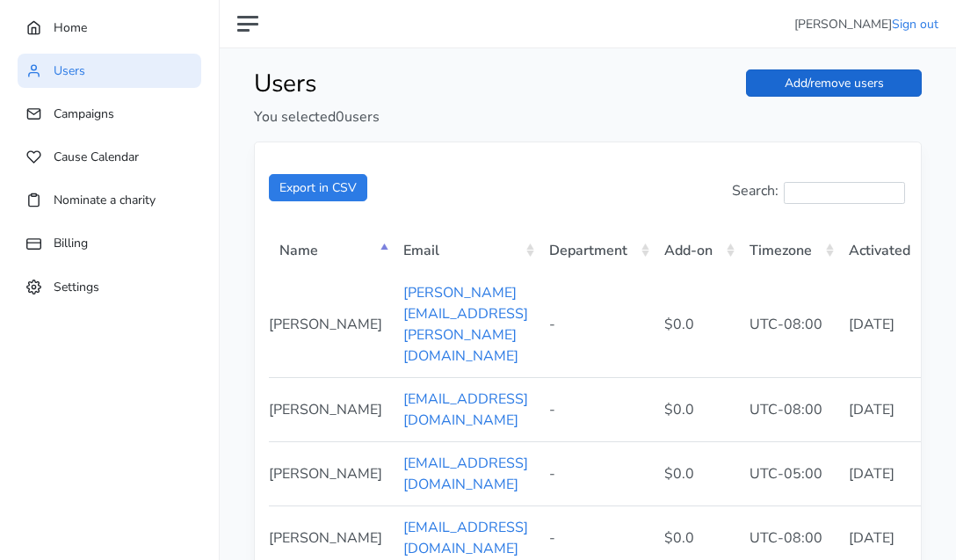 The width and height of the screenshot is (956, 560). I want to click on p: You selected users, so click(414, 117).